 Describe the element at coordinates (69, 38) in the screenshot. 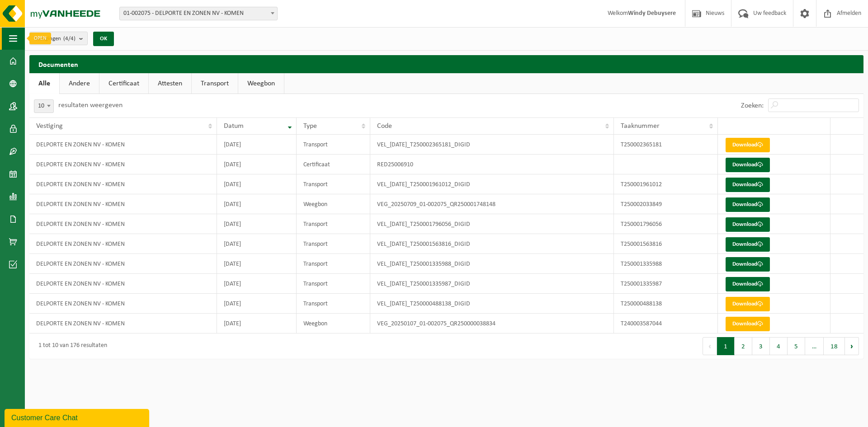

I see `count: (4/4)` at that location.